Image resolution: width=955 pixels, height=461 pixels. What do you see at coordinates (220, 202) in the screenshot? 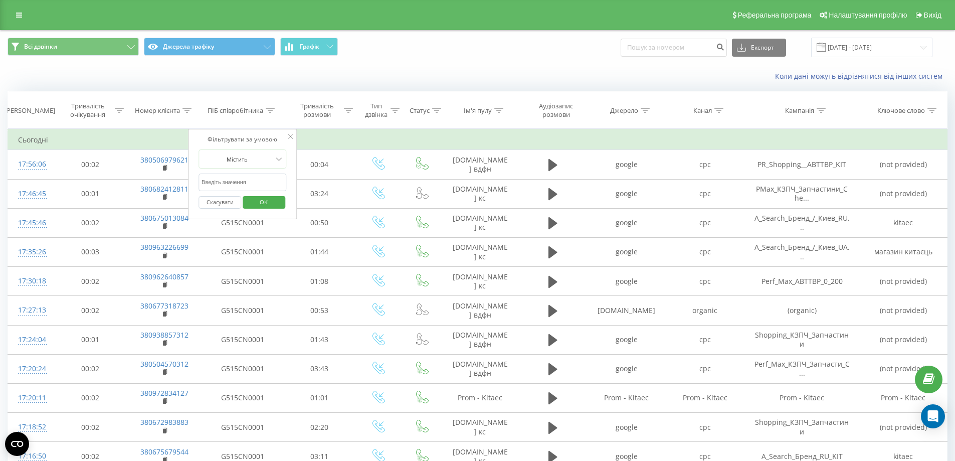
I see `button: Скасувати` at bounding box center [220, 202].